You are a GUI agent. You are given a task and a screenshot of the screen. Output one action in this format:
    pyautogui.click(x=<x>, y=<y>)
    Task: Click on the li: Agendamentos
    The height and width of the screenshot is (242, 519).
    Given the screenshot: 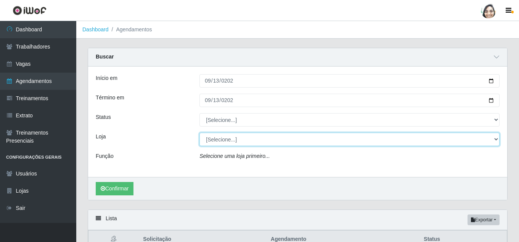 What is the action you would take?
    pyautogui.click(x=131, y=29)
    